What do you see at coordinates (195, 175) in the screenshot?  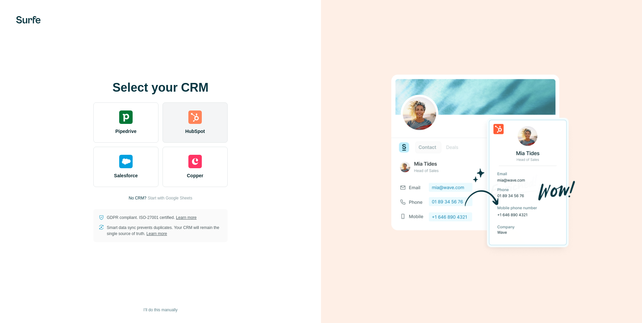 I see `span: Copper` at bounding box center [195, 175].